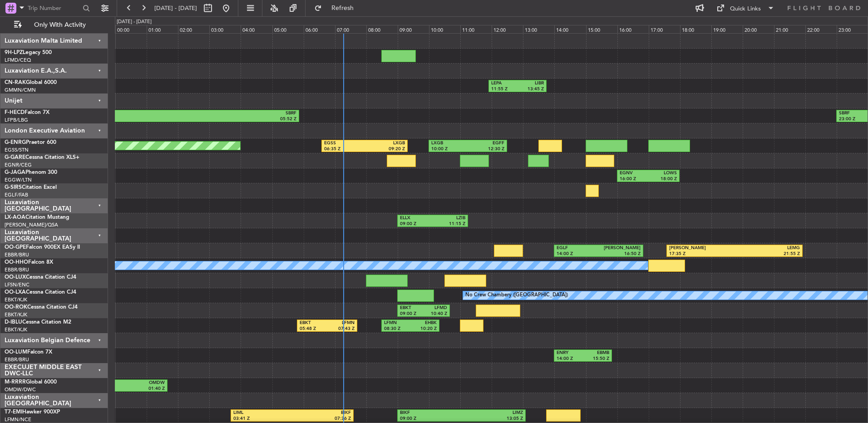  Describe the element at coordinates (789, 29) in the screenshot. I see `div: 21:00` at that location.